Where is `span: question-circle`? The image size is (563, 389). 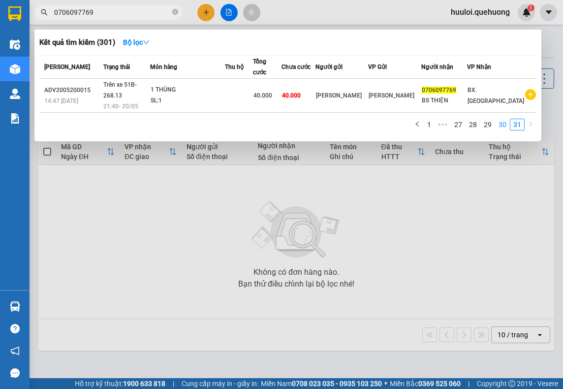
span: question-circle is located at coordinates (15, 328).